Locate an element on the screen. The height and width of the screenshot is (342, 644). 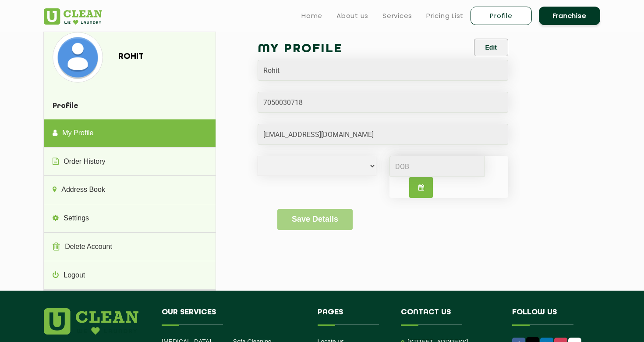
a: Franchise is located at coordinates (570, 16).